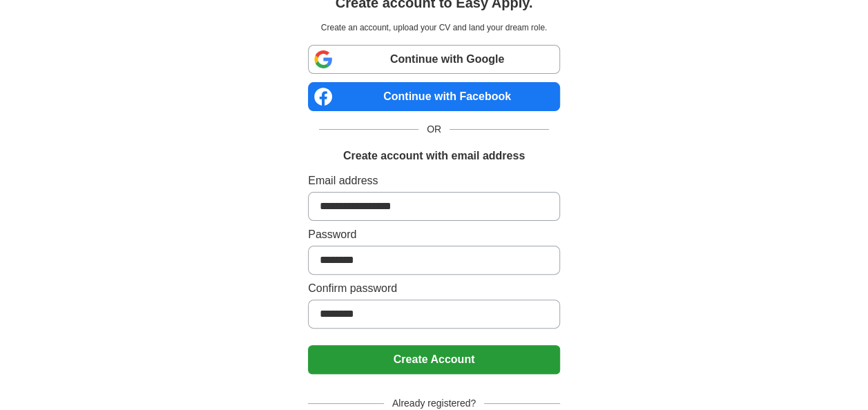  What do you see at coordinates (433, 129) in the screenshot?
I see `span: OR` at bounding box center [433, 129].